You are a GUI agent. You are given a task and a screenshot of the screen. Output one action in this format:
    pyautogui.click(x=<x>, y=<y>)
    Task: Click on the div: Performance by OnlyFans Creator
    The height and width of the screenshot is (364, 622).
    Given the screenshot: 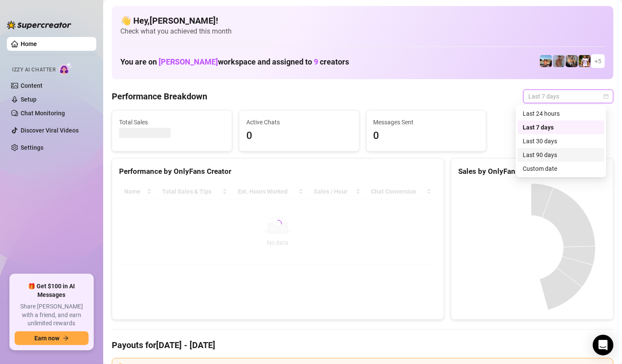 What is the action you would take?
    pyautogui.click(x=278, y=171)
    